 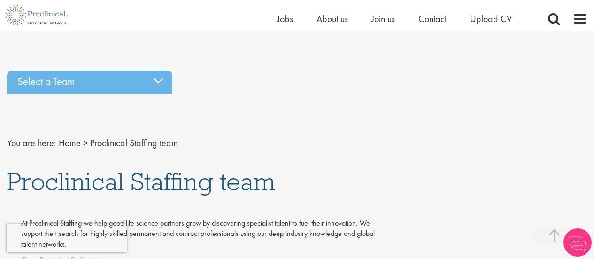 What do you see at coordinates (432, 19) in the screenshot?
I see `span: Contact` at bounding box center [432, 19].